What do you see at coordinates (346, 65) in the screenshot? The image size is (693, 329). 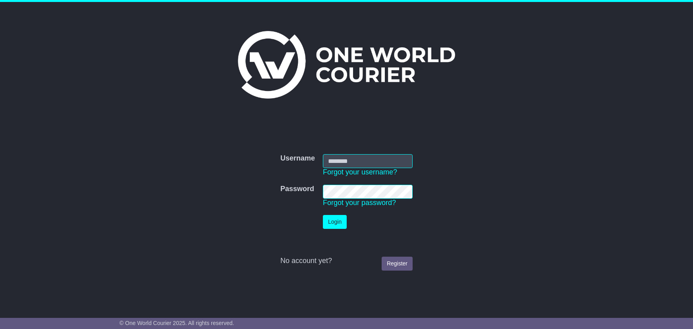 I see `img: One World` at bounding box center [346, 65].